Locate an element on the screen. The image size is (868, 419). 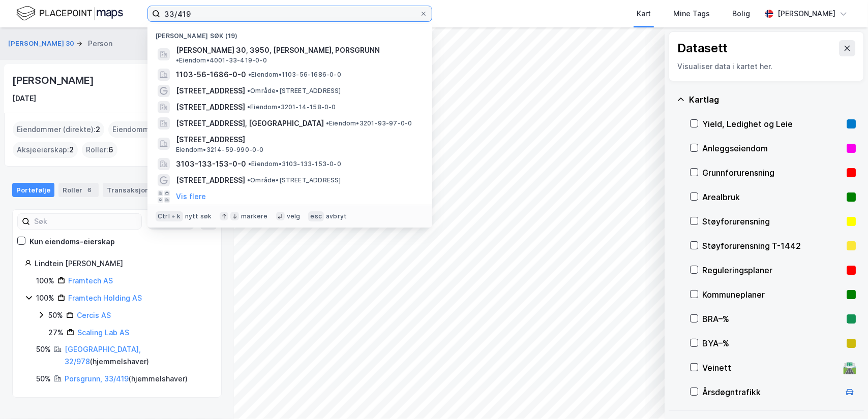
div: Aksjeeierskap : is located at coordinates (45, 150).